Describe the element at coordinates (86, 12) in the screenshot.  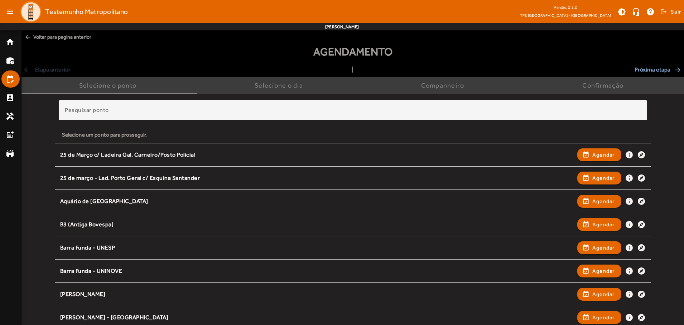
I see `span: Testemunho Metropolitano` at that location.